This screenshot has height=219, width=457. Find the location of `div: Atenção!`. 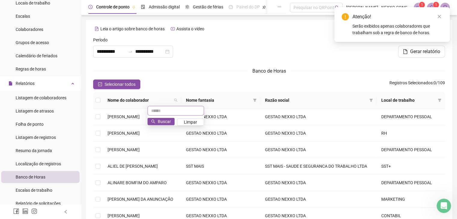

div: Atenção! is located at coordinates (397, 17).